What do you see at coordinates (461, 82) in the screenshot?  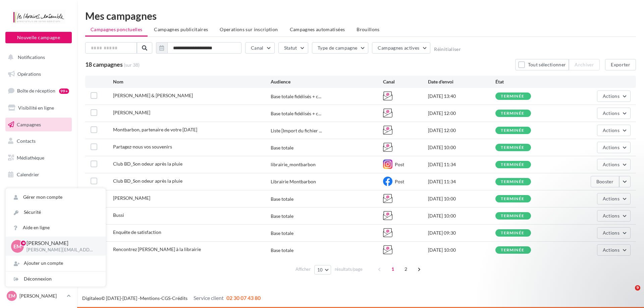 I see `div: Date d'envoi` at bounding box center [461, 82].